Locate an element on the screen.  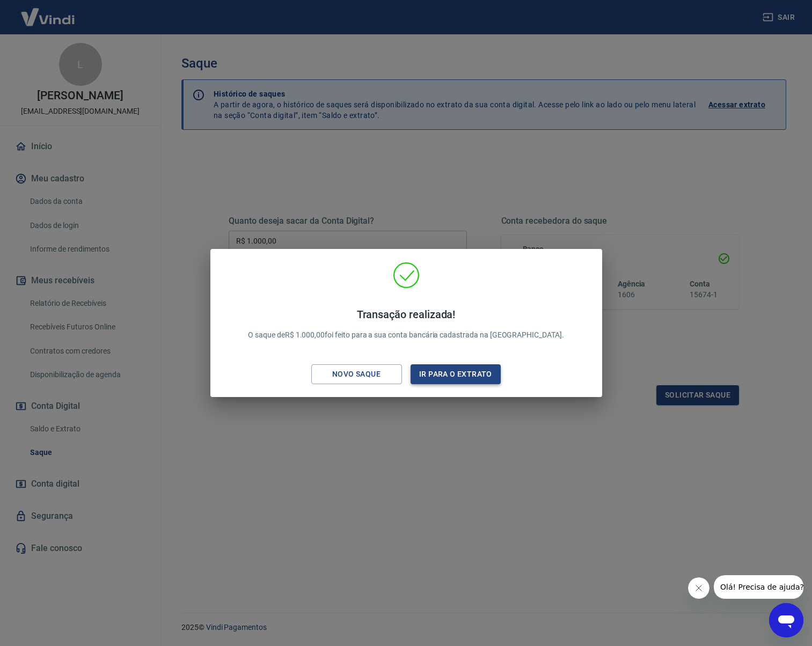
div: Novo saque is located at coordinates (357, 374).